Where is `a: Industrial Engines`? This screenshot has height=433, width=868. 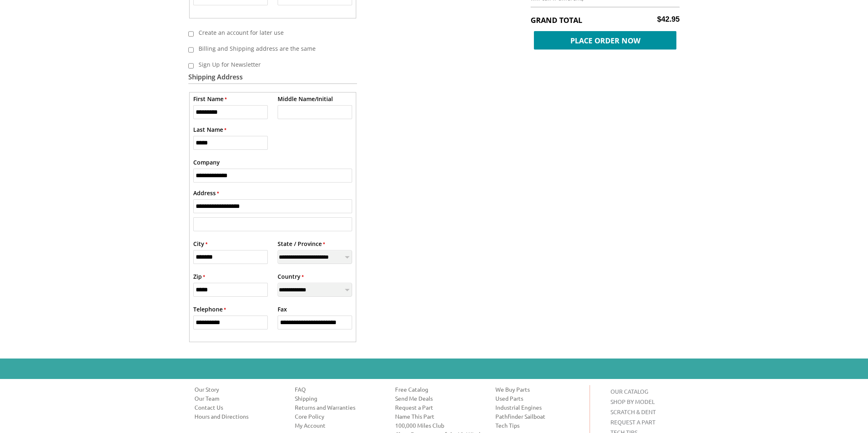
a: Industrial Engines is located at coordinates (539, 408).